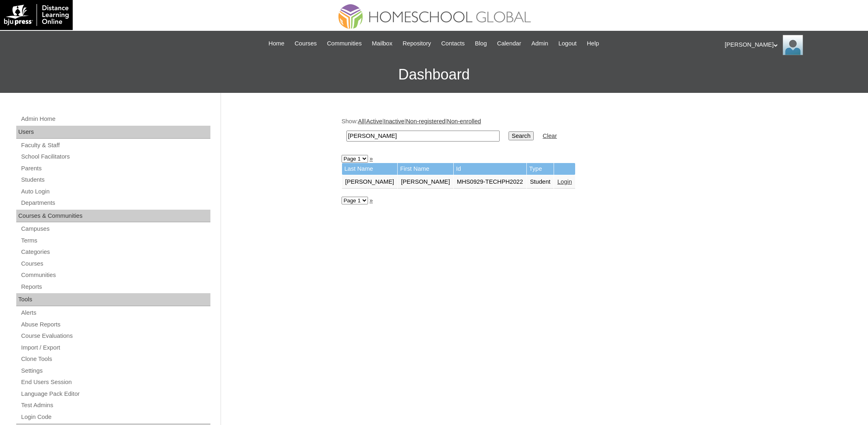  I want to click on a: Import / Export, so click(115, 347).